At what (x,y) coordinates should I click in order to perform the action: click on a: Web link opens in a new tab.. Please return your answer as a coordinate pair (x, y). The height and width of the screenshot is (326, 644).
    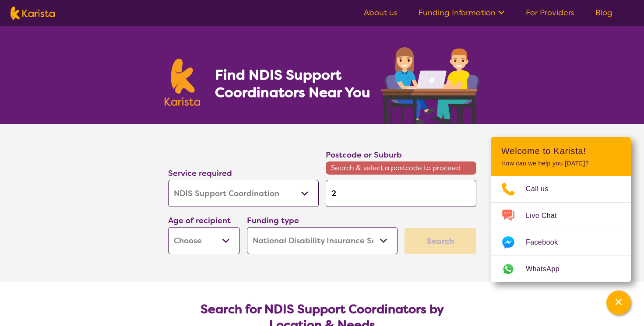
    Looking at the image, I should click on (561, 269).